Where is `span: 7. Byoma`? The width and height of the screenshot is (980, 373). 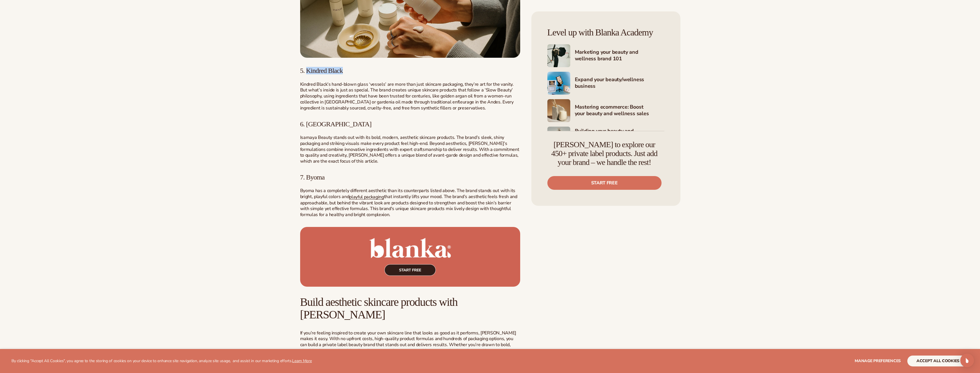 span: 7. Byoma is located at coordinates (312, 177).